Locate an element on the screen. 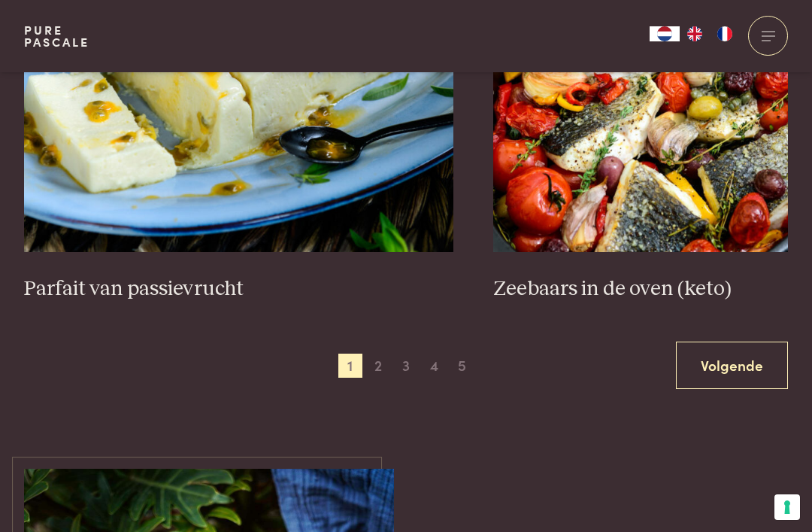  span: 1 is located at coordinates (351, 366).